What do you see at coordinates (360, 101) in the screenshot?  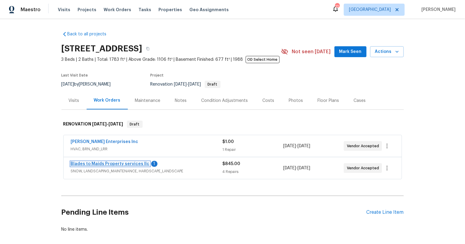 I see `div: Cases` at bounding box center [360, 101].